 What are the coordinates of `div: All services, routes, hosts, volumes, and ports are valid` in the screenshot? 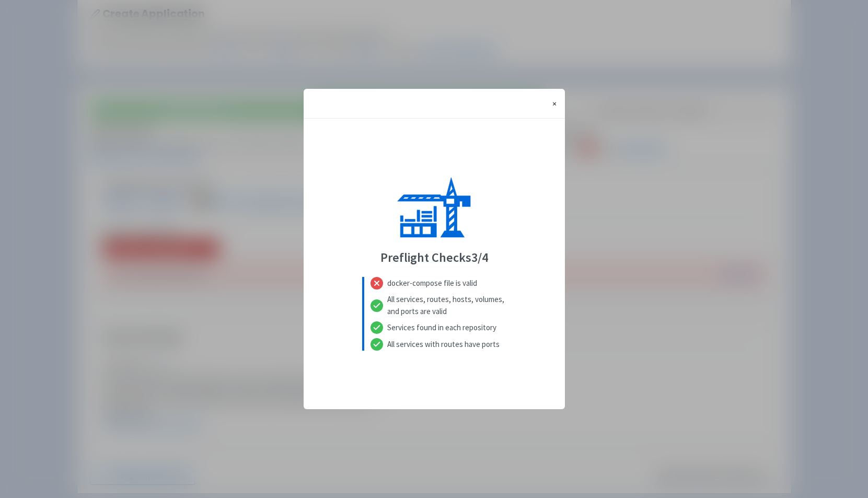 It's located at (434, 305).